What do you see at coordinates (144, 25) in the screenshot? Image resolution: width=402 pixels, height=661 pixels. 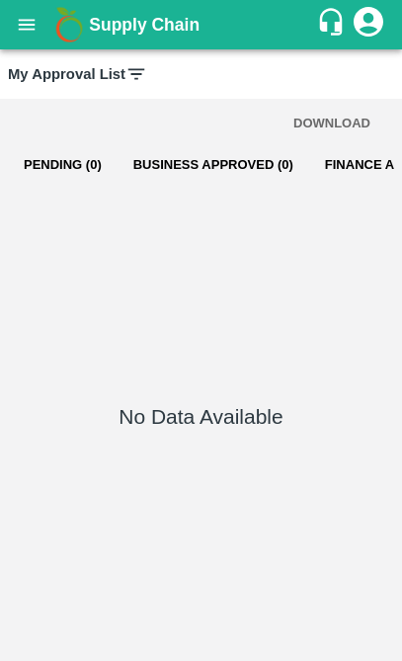 I see `b: Supply Chain` at bounding box center [144, 25].